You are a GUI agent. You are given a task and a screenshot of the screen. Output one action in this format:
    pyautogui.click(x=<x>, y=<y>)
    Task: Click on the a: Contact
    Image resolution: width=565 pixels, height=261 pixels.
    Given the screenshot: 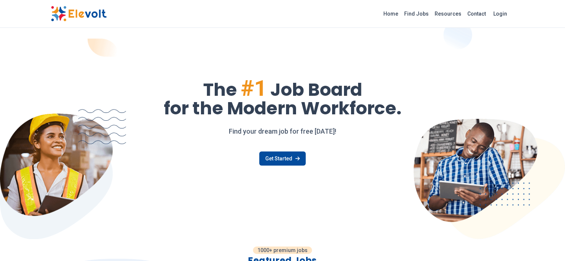 What is the action you would take?
    pyautogui.click(x=476, y=14)
    